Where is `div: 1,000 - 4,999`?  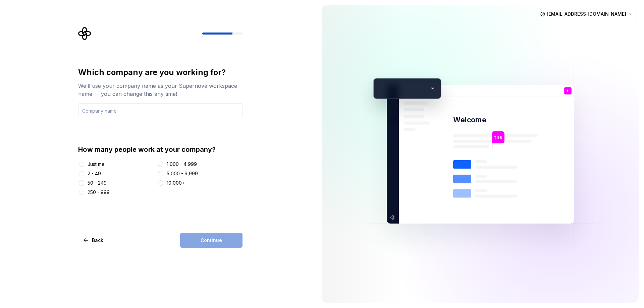
div: 1,000 - 4,999 is located at coordinates (182, 164).